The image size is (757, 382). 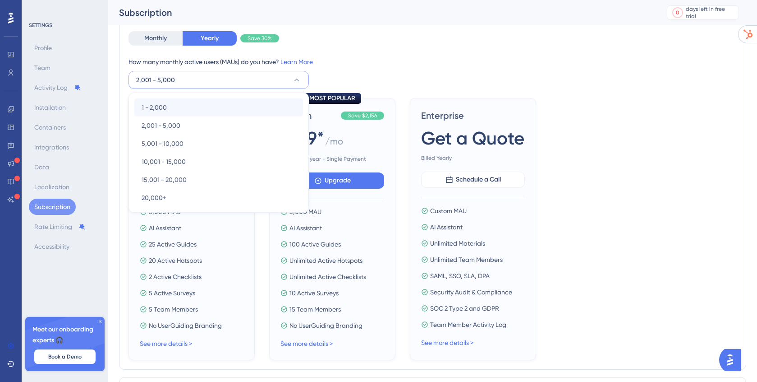 What do you see at coordinates (175, 276) in the screenshot?
I see `span: 2 Active Checklists` at bounding box center [175, 276].